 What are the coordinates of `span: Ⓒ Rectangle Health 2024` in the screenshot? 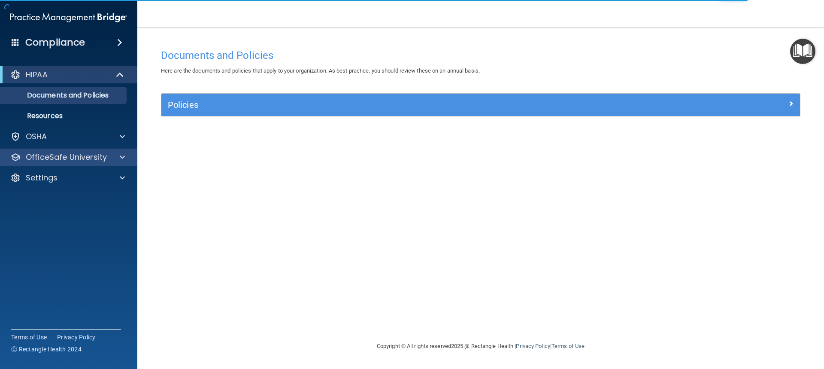 It's located at (46, 349).